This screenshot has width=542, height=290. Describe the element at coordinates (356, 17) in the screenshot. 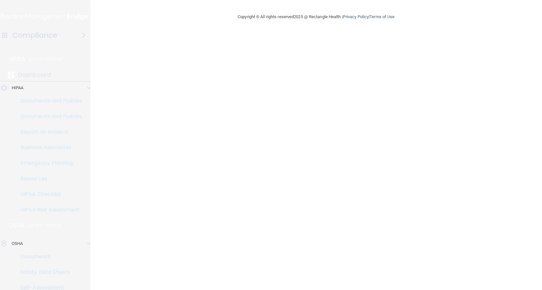

I see `a: Privacy Policy` at that location.